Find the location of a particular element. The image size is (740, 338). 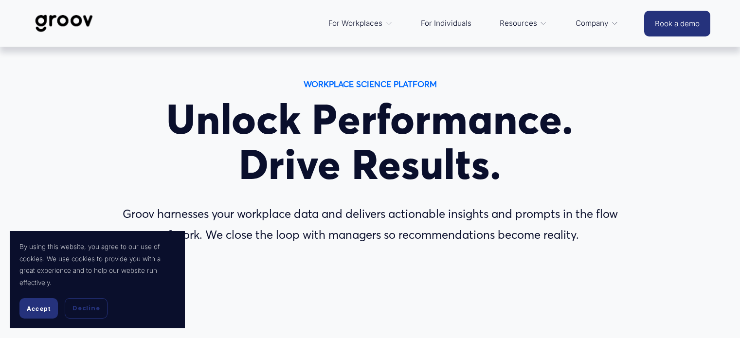

p: By using this website, you agree to our use of cookies. We use cookies to provide you with a grea... is located at coordinates (97, 265).